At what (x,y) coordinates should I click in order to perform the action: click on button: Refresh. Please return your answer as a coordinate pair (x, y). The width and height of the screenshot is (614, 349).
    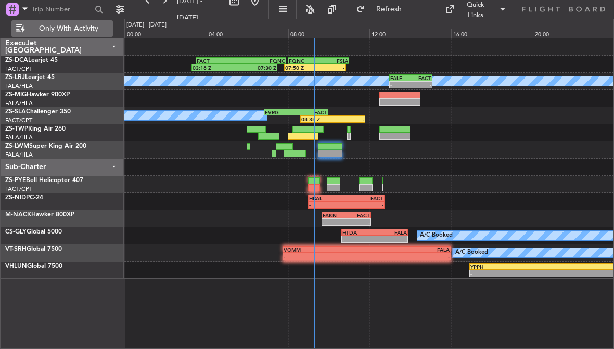
    Looking at the image, I should click on (383, 9).